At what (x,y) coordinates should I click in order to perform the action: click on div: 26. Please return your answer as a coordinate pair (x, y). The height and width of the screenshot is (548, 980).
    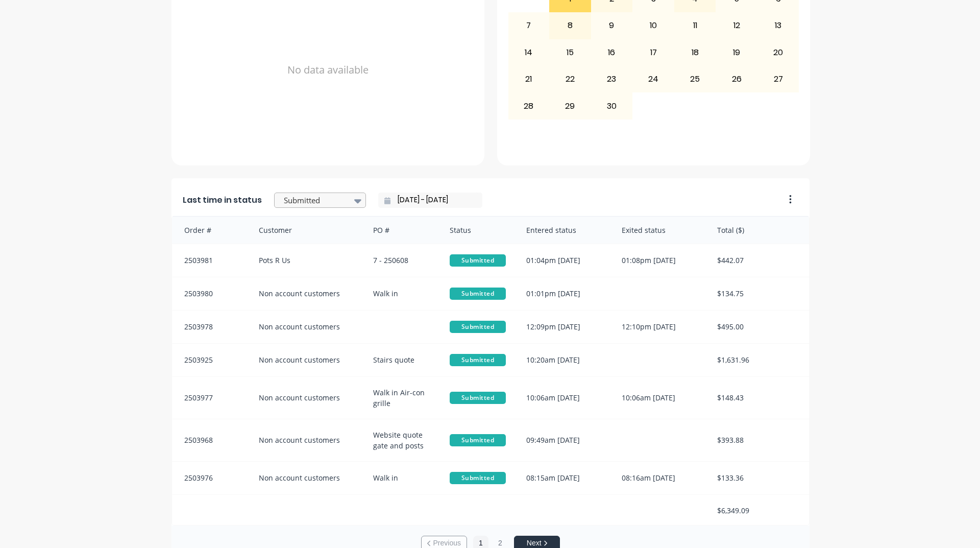
    Looking at the image, I should click on (736, 79).